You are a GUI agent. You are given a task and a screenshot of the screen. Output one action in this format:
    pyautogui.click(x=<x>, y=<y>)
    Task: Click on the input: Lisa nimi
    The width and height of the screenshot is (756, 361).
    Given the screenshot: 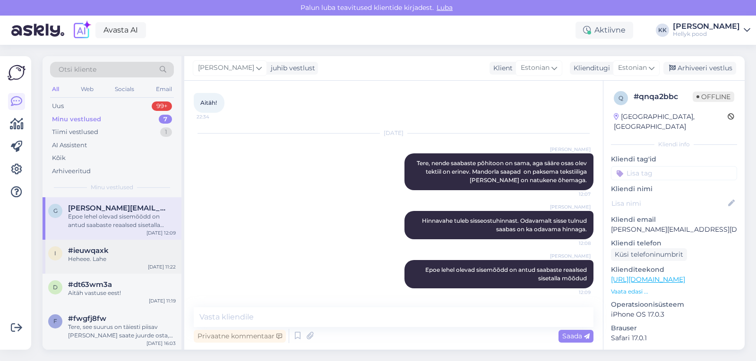 What is the action you would take?
    pyautogui.click(x=669, y=204)
    